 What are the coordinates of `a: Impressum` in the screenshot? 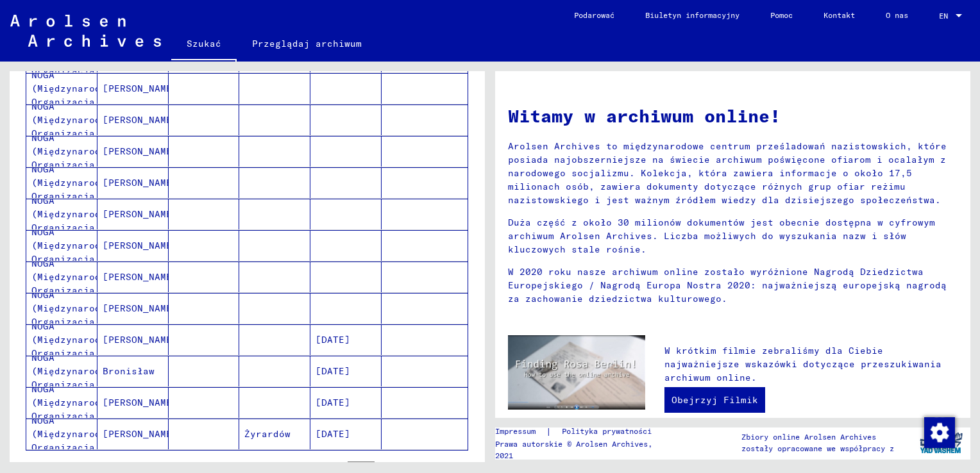 It's located at (520, 432).